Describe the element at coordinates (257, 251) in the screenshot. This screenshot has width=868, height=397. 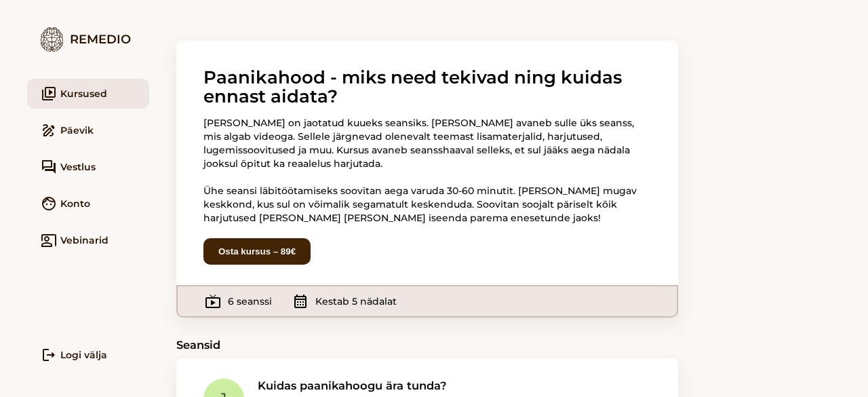
I see `button: Osta kursus – 89€` at that location.